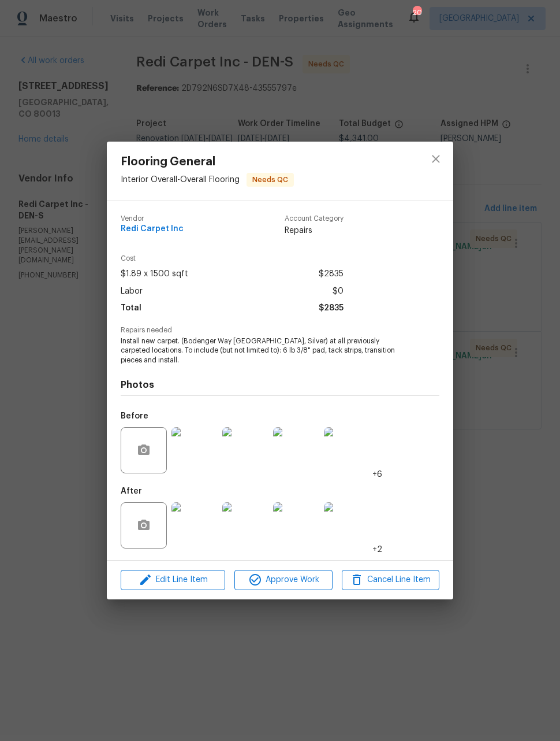  Describe the element at coordinates (134, 416) in the screenshot. I see `h5: Before` at that location.